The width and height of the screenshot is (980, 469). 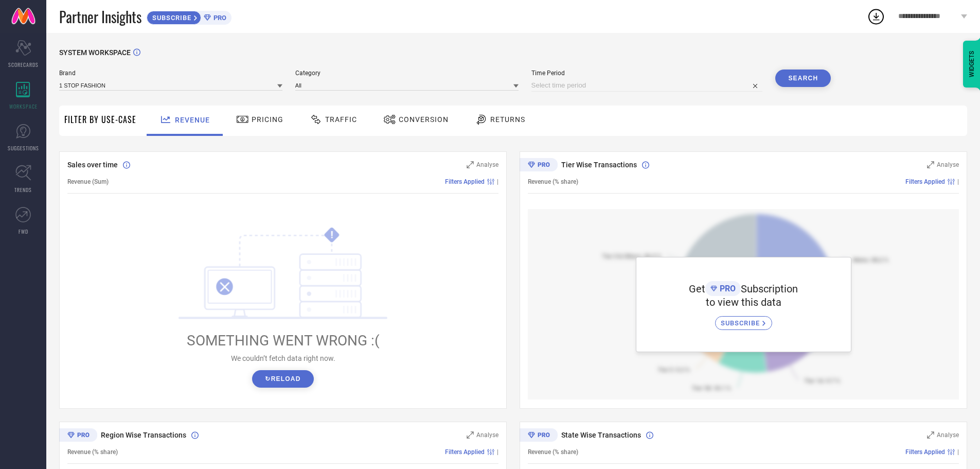 What do you see at coordinates (171, 73) in the screenshot?
I see `span: Brand` at bounding box center [171, 73].